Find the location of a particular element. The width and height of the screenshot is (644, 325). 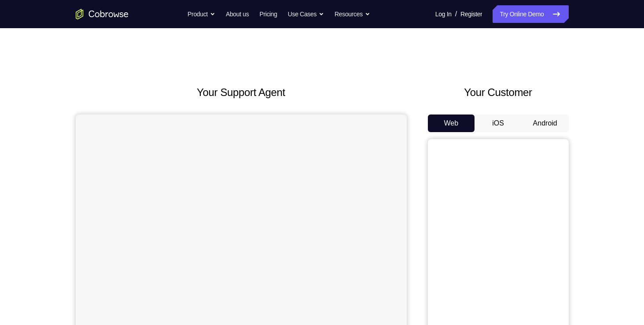

button: Product is located at coordinates (201, 14).